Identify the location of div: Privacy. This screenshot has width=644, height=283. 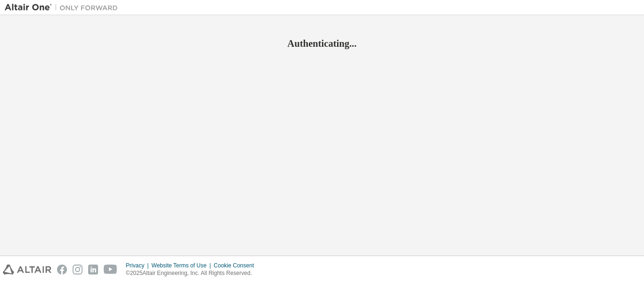
(139, 266).